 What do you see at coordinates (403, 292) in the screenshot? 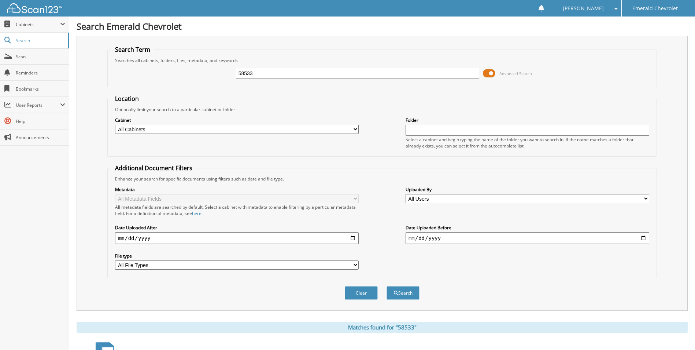
I see `button: Search` at bounding box center [403, 292].